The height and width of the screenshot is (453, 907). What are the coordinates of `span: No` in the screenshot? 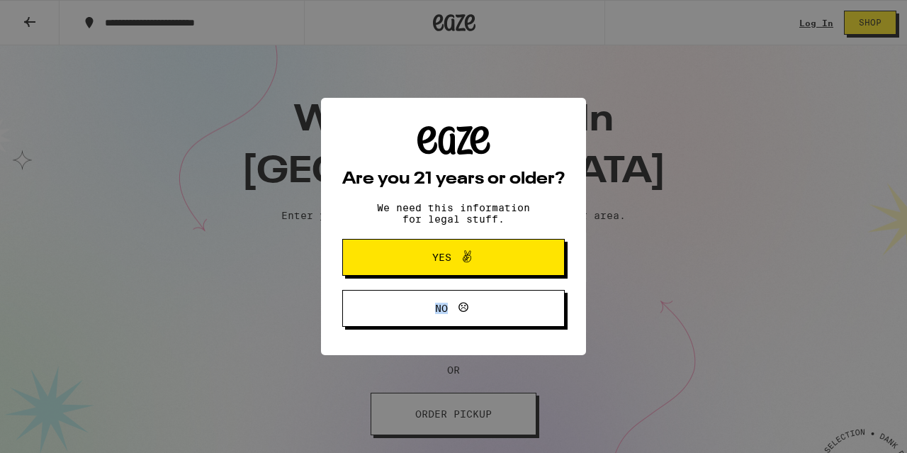 It's located at (442, 308).